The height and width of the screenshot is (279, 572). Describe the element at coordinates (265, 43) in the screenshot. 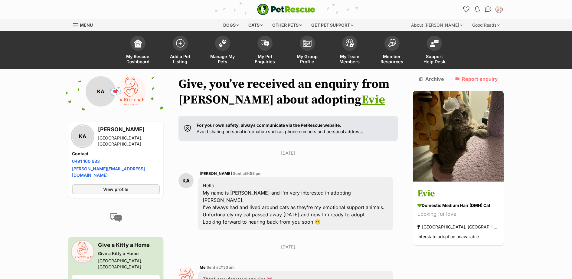

I see `img: pet-enquiries-icon-7e3ad2cf08bfb03b45e93fb7055b45f3efa6380592205ae92323e6603595dc1f.svg` at that location.